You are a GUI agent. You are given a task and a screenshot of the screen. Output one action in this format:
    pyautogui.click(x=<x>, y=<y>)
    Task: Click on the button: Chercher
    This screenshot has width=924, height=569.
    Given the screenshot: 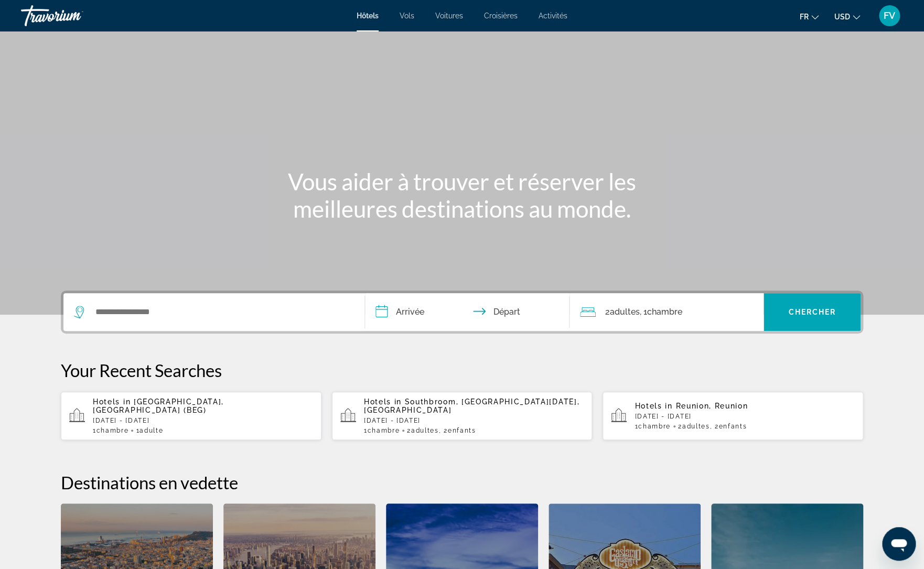 What is the action you would take?
    pyautogui.click(x=812, y=312)
    